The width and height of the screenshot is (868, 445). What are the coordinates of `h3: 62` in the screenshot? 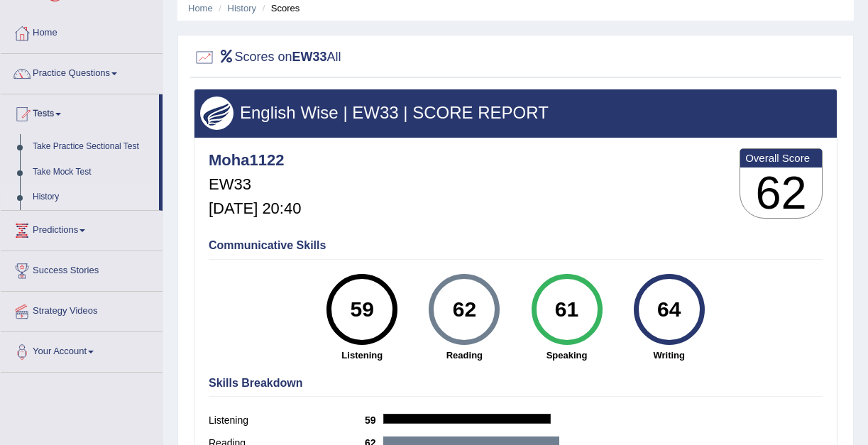 It's located at (781, 193).